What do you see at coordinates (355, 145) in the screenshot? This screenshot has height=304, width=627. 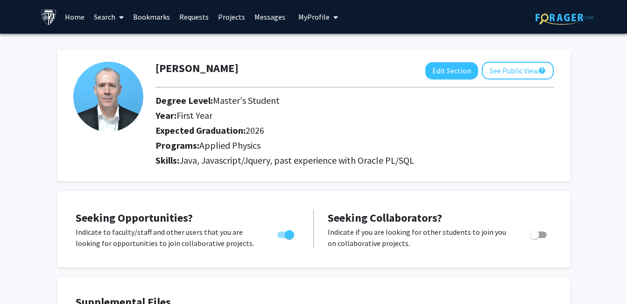 I see `h2: Programs:` at bounding box center [355, 145].